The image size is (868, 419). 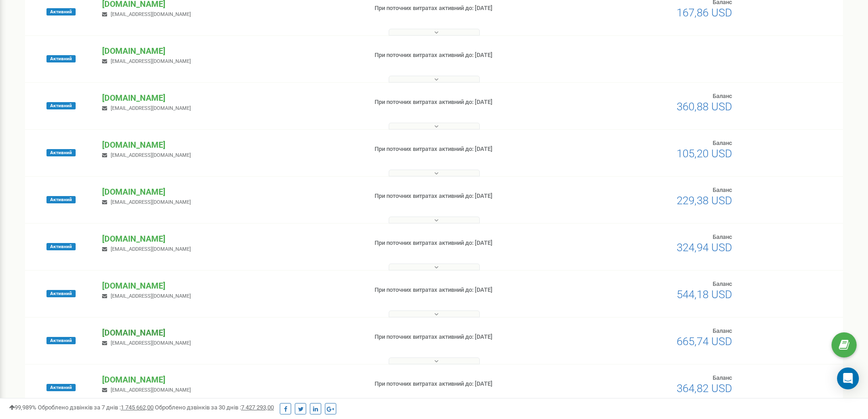 What do you see at coordinates (23, 407) in the screenshot?
I see `span: 99,989%` at bounding box center [23, 407].